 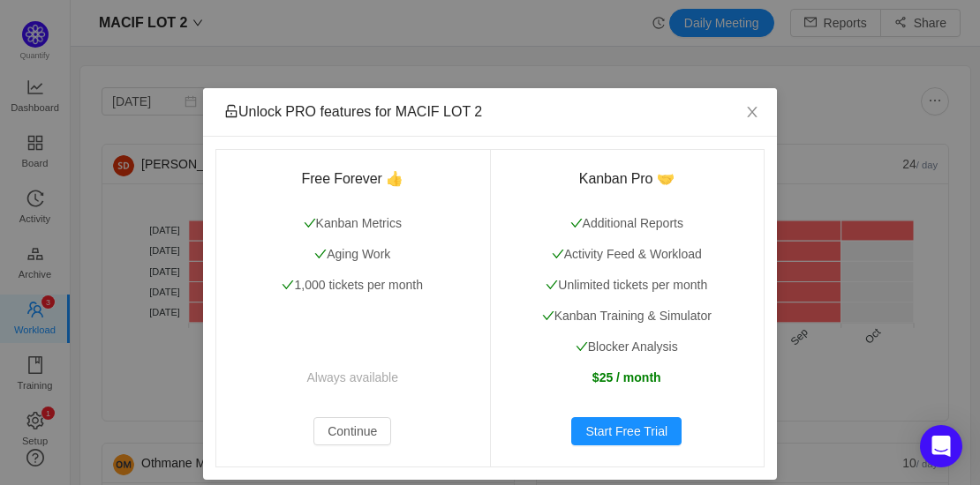 What do you see at coordinates (231, 111) in the screenshot?
I see `i: icon: unlock` at bounding box center [231, 111].